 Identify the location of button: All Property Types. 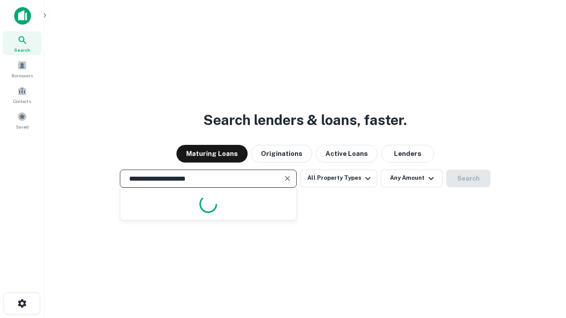
(339, 179).